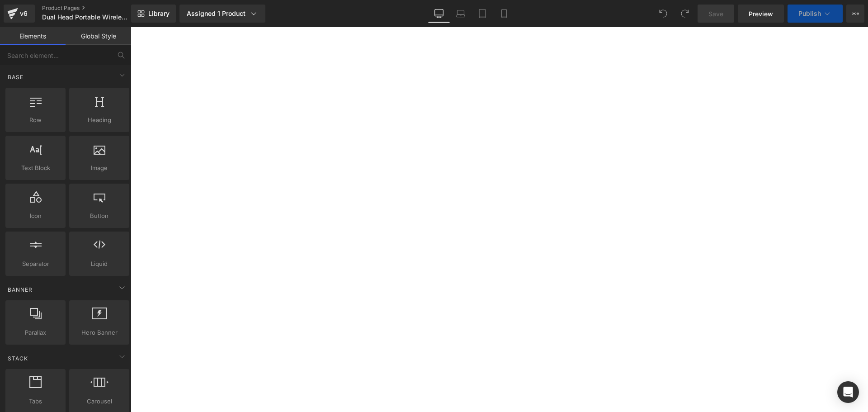  What do you see at coordinates (848, 392) in the screenshot?
I see `div: Open Intercom Messenger` at bounding box center [848, 392].